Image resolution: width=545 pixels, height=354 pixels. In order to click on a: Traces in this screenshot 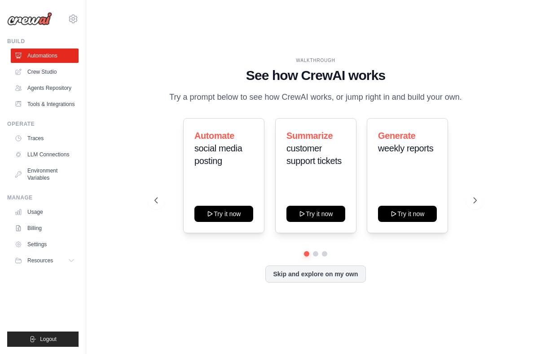, I will do `click(44, 138)`.